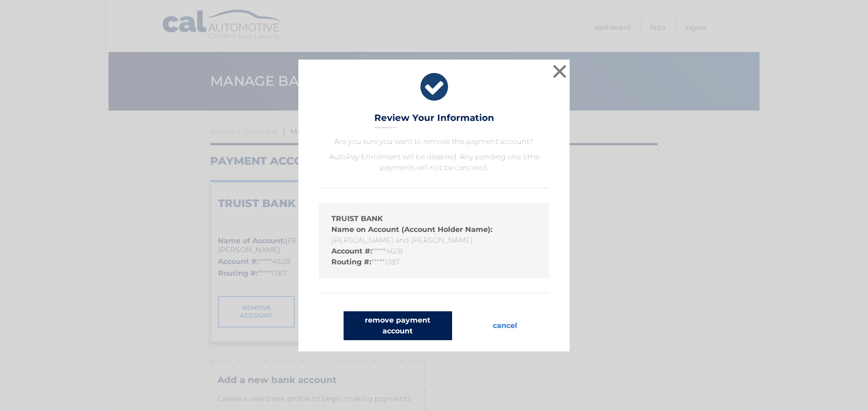  I want to click on strong: Account #:, so click(352, 251).